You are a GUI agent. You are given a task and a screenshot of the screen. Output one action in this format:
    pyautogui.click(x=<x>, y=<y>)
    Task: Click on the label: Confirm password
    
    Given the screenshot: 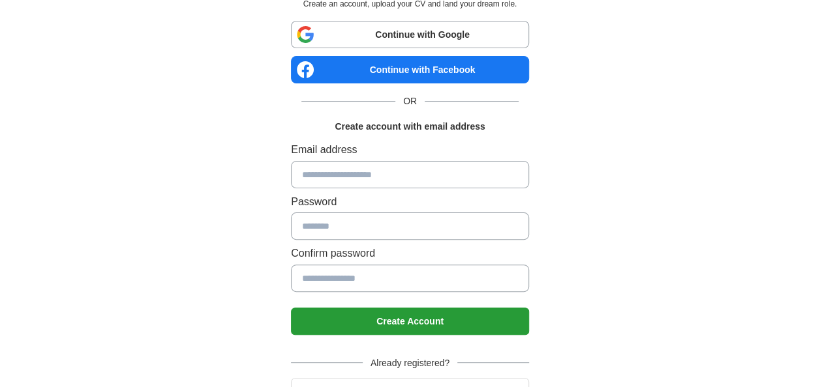 What is the action you would take?
    pyautogui.click(x=410, y=254)
    